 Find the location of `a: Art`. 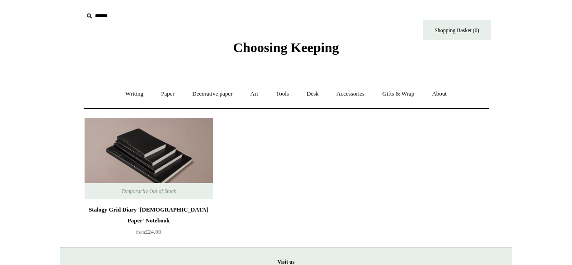

a: Art is located at coordinates (254, 94).